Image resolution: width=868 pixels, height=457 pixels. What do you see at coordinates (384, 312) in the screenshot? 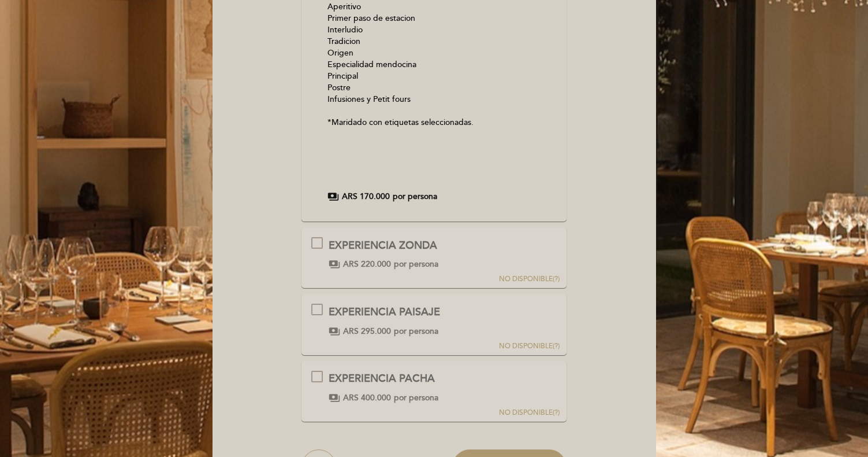
I see `div: EXPERIENCIA PAISAJE` at bounding box center [384, 312].